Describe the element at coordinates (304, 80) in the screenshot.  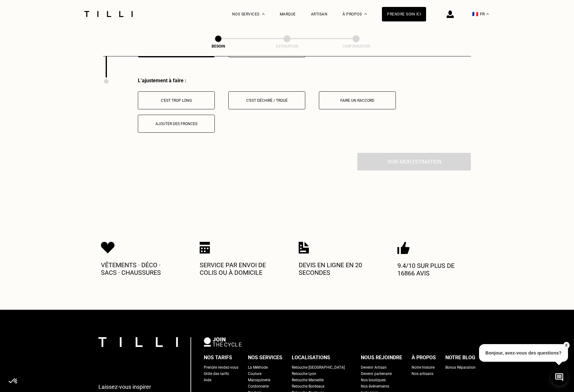
I see `div: L’ajustement à faire :` at that location.